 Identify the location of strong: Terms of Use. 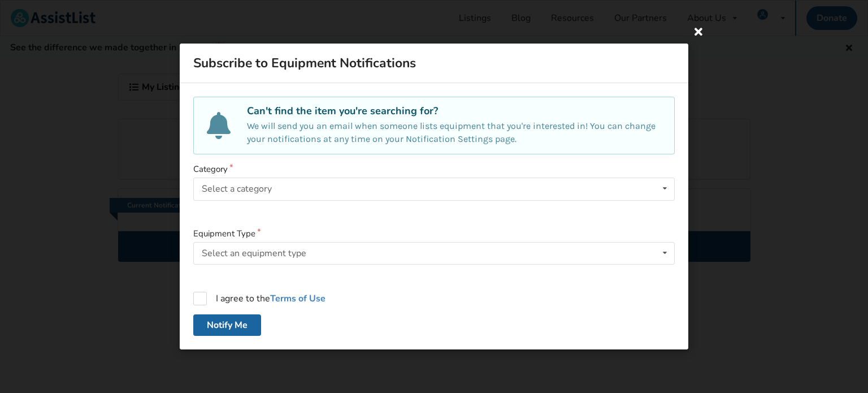
(298, 299).